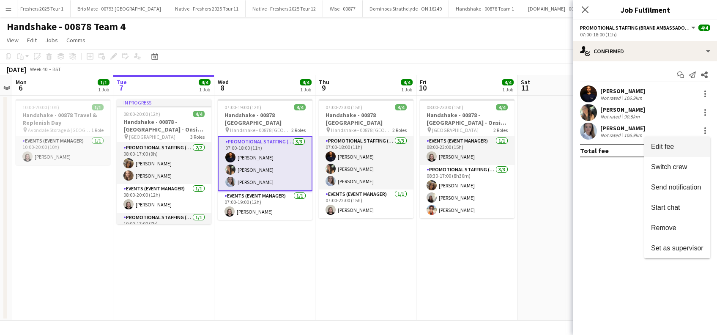 This screenshot has height=335, width=717. What do you see at coordinates (676, 187) in the screenshot?
I see `span: Send notification` at bounding box center [676, 187].